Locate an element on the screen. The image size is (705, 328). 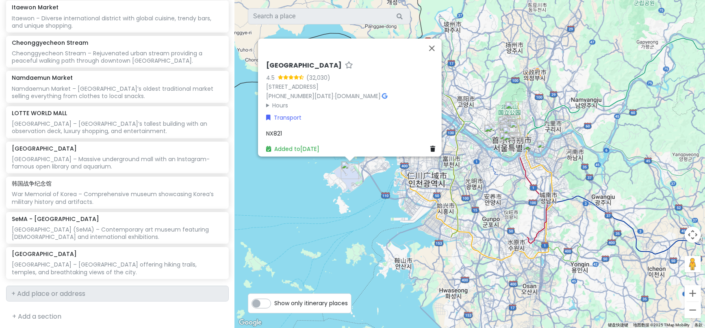
button: 将街景小人拖到地图上以打开街景 is located at coordinates (693, 264).